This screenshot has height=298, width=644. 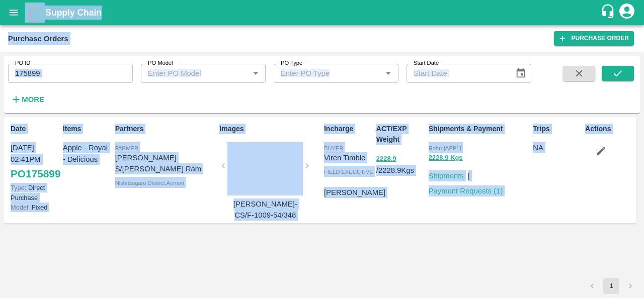 What do you see at coordinates (23, 63) in the screenshot?
I see `label: PO ID` at bounding box center [23, 63].